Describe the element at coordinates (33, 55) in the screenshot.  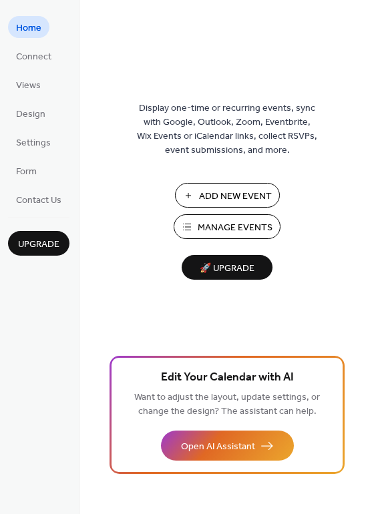
I see `a: Connect` at that location.